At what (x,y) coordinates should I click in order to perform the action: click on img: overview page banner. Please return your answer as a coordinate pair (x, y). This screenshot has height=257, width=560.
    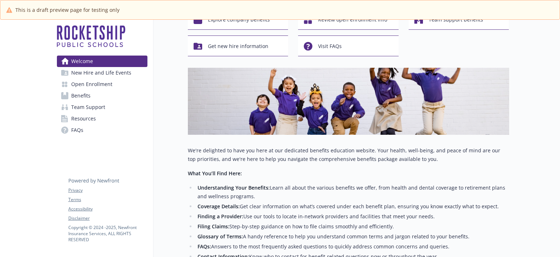
    Looking at the image, I should click on (348, 101).